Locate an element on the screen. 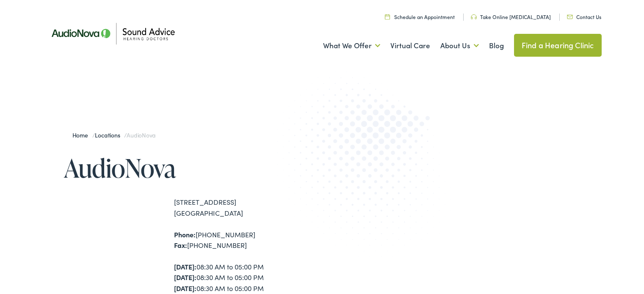  strong: Phone: is located at coordinates (185, 235).